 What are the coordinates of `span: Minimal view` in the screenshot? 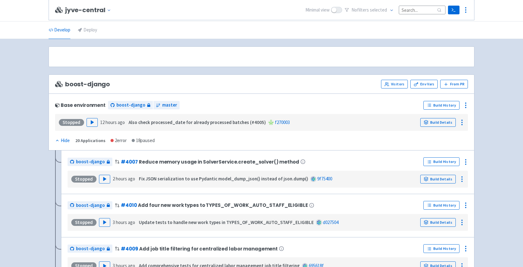 It's located at (318, 10).